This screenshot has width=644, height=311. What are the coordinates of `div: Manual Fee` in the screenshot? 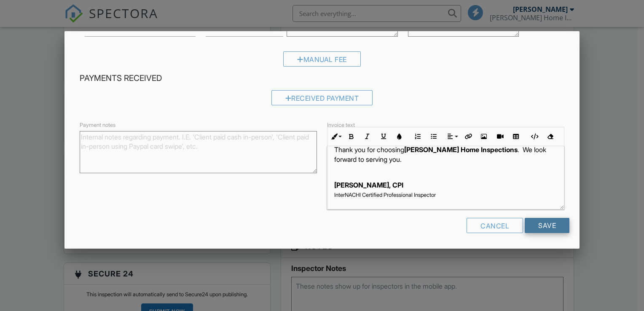 It's located at (322, 59).